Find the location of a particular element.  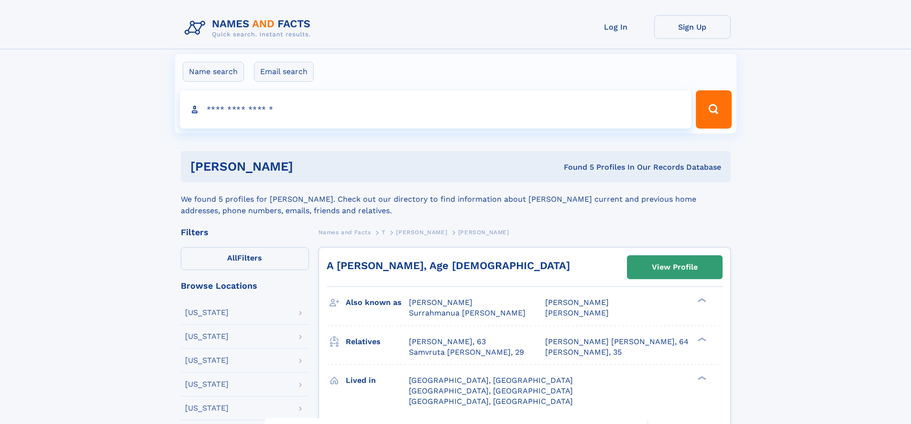

label: Filters is located at coordinates (245, 259).